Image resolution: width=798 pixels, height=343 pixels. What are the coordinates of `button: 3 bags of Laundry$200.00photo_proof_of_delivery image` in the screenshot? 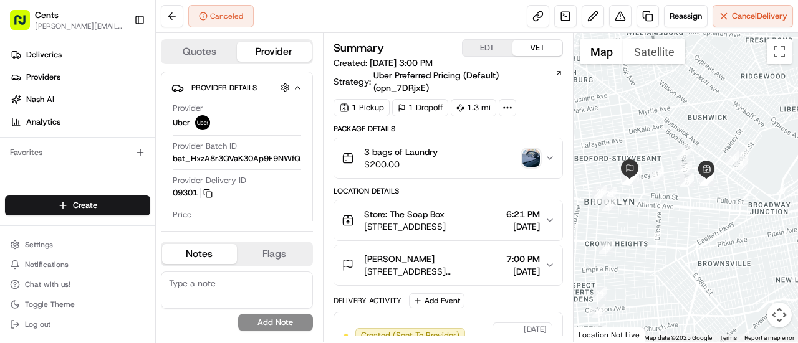 It's located at (448, 158).